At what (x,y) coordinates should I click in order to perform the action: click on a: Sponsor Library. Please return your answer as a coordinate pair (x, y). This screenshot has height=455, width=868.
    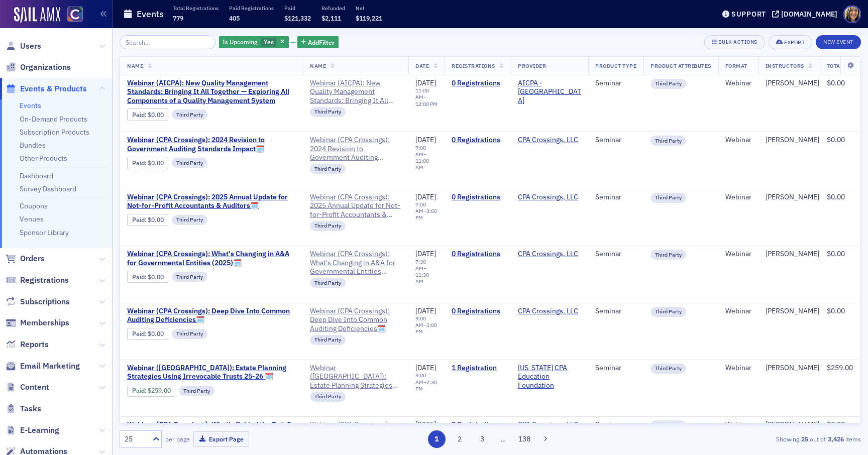
    Looking at the image, I should click on (44, 233).